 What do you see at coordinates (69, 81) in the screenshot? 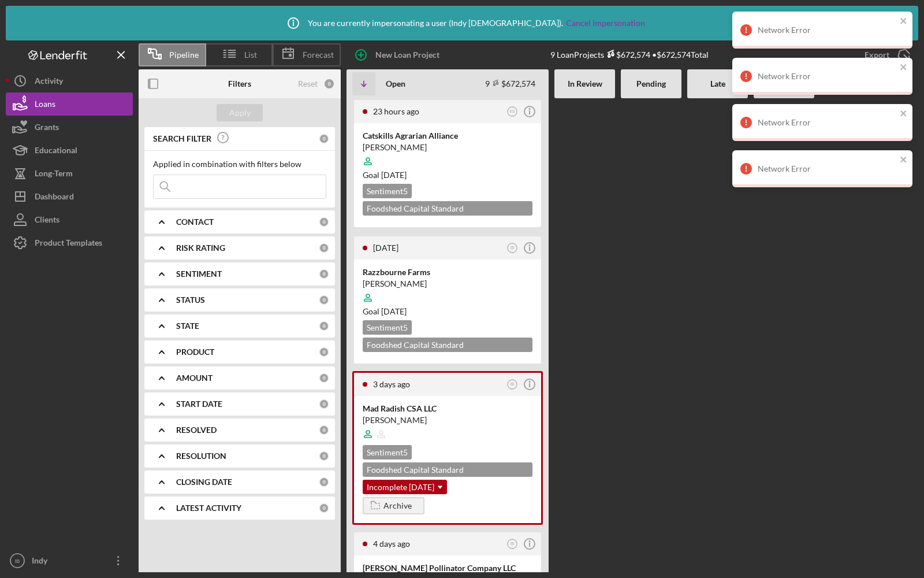
I see `button: Activity` at bounding box center [69, 81].